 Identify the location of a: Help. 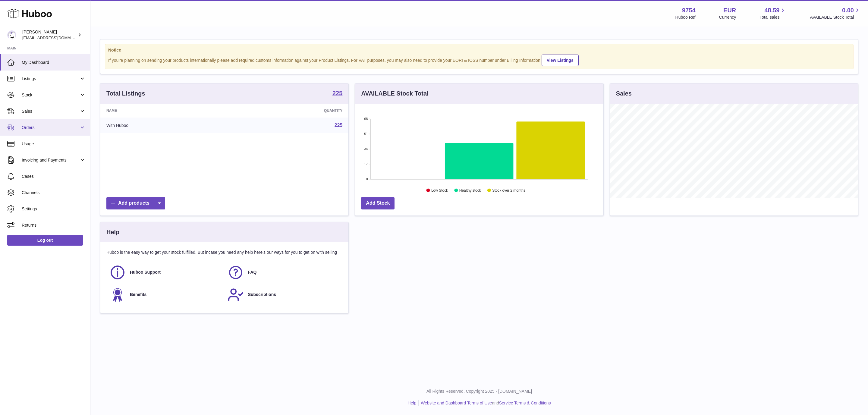
(412, 403).